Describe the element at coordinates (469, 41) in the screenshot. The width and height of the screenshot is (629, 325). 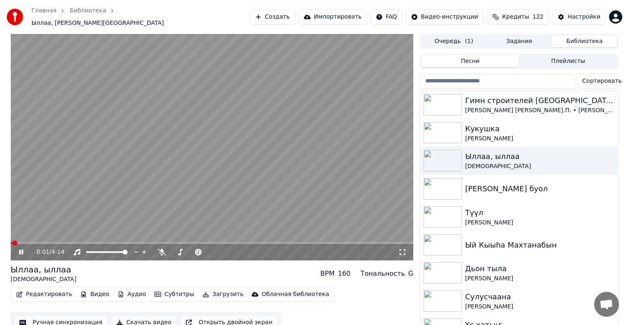
I see `span: ( 1 )` at that location.